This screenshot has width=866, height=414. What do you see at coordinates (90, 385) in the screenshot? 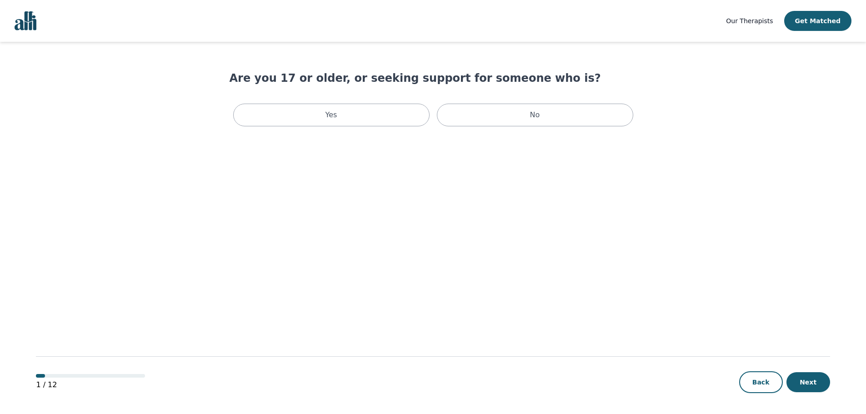
I see `p: 1 / 12` at bounding box center [90, 385].